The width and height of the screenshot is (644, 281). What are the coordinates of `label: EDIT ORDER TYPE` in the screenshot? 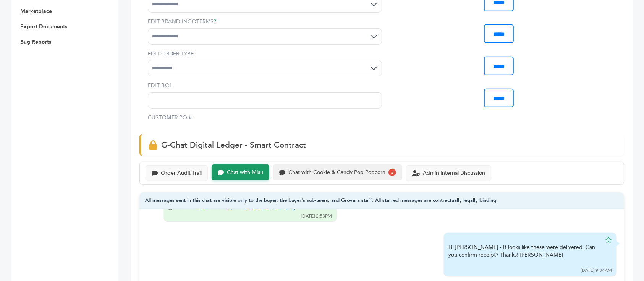 It's located at (265, 54).